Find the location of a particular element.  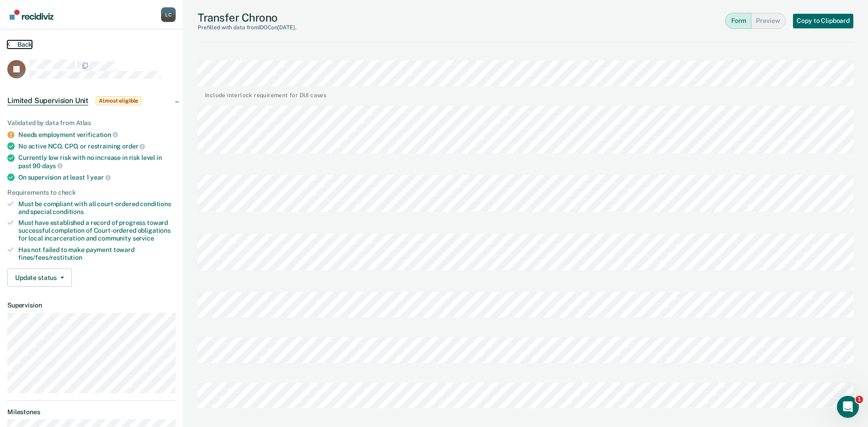

button: Update status is located at coordinates (40, 278).